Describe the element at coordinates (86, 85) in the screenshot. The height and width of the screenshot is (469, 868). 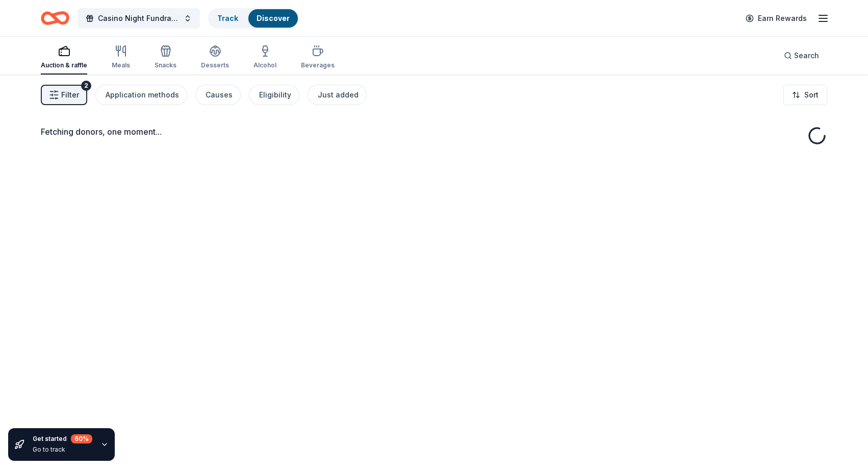
I see `div: 2` at that location.